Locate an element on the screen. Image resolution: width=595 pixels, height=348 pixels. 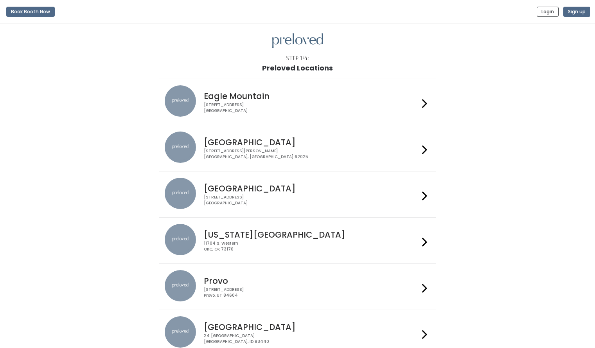
a: Book Booth Now is located at coordinates (31, 12).